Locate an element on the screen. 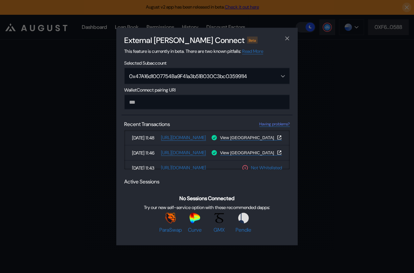  span: GMX is located at coordinates (219, 230).